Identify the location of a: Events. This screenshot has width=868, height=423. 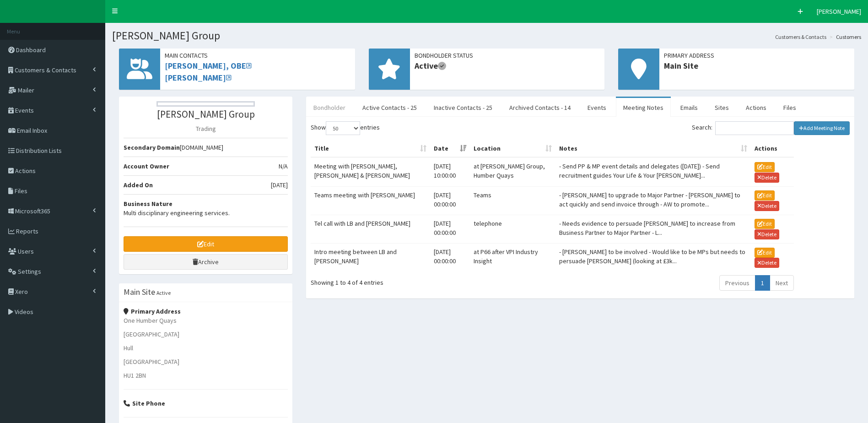
(597, 108).